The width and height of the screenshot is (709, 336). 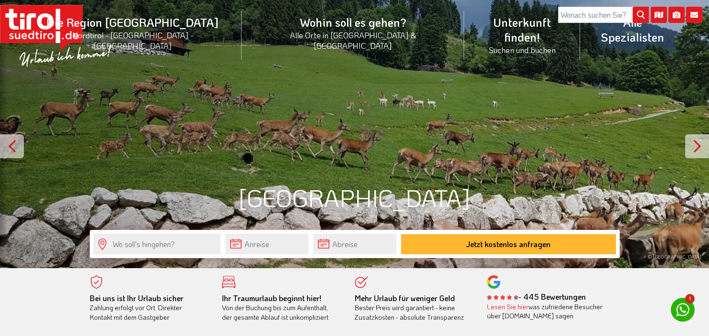 I want to click on input: Abreise, so click(x=355, y=244).